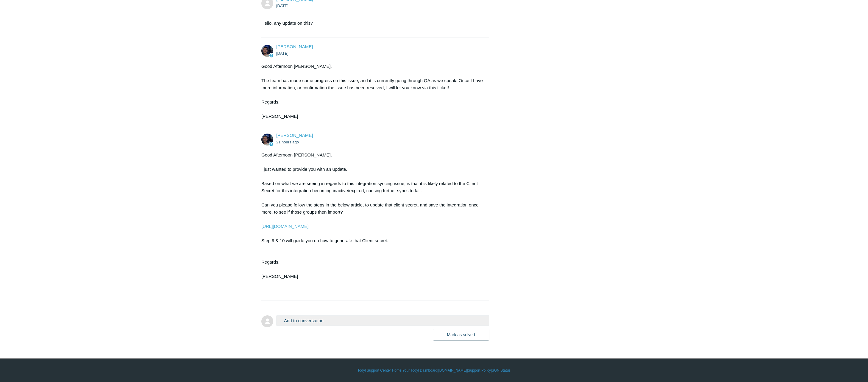 This screenshot has height=382, width=868. Describe the element at coordinates (419, 370) in the screenshot. I see `a: Your Todyl Dashboard` at that location.